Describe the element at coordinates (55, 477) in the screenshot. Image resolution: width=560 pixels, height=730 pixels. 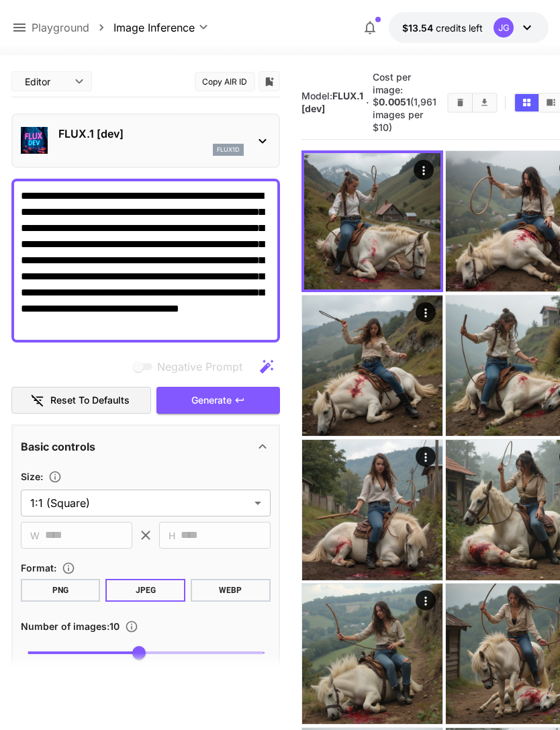
I see `button: Adjust the dimensions of the generated image by specifying its width and height in pixels, or sel...` at that location.